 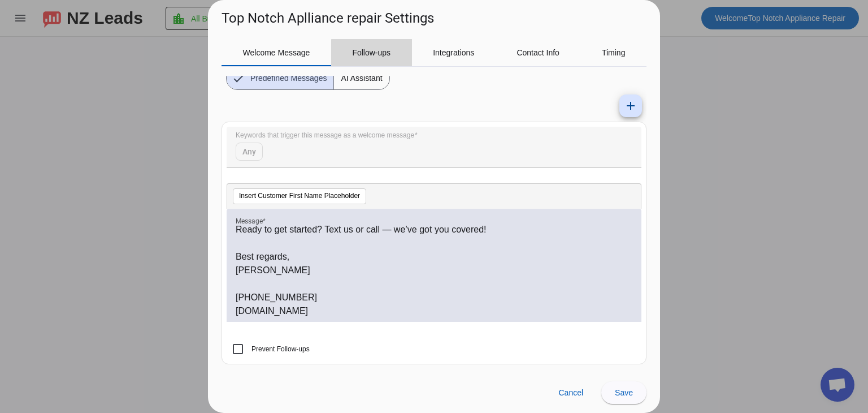 What do you see at coordinates (361, 78) in the screenshot?
I see `span: AI Assistant` at bounding box center [361, 78].